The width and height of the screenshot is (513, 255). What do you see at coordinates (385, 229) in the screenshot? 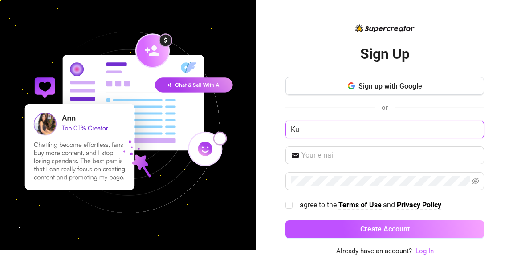
I see `button: Create Account` at bounding box center [385, 229].